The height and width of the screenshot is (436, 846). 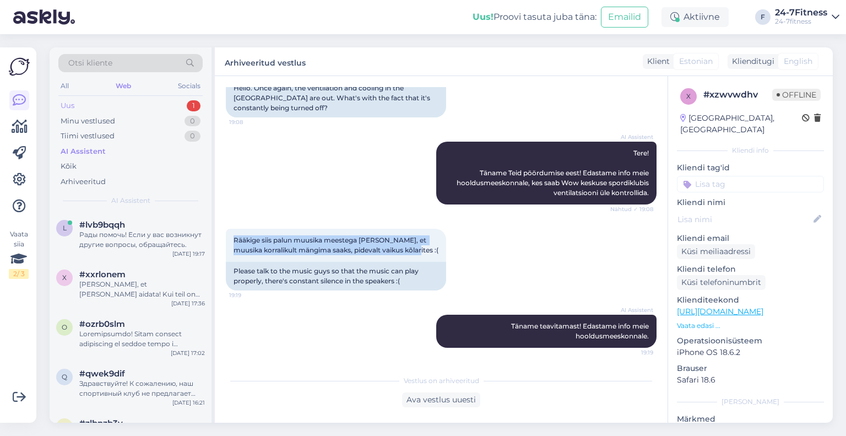 What do you see at coordinates (750, 202) in the screenshot?
I see `p: Kliendi nimi` at bounding box center [750, 202].